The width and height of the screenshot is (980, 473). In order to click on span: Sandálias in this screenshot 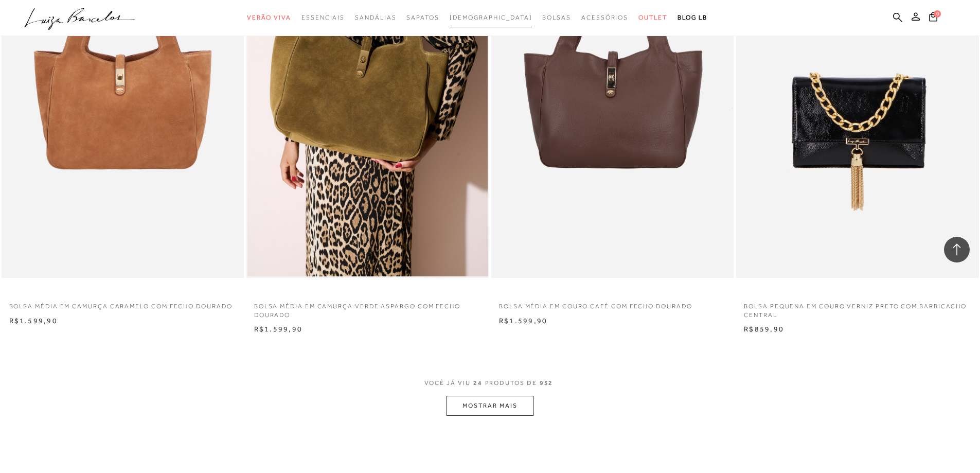, I will do `click(376, 18)`.